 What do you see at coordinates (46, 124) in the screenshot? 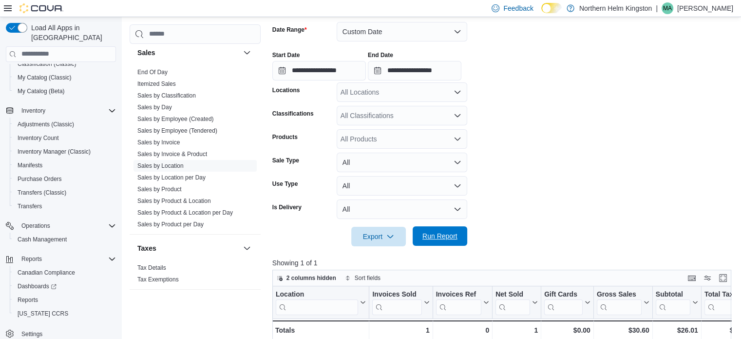
I see `a: Adjustments (Classic)` at bounding box center [46, 124].